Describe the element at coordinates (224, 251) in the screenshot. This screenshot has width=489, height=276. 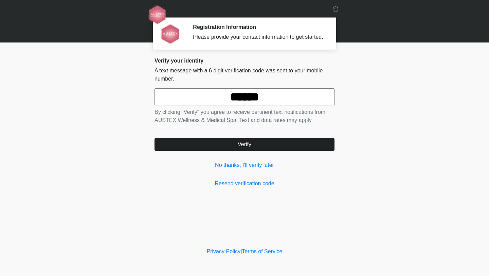
I see `a: Privacy Policy` at that location.